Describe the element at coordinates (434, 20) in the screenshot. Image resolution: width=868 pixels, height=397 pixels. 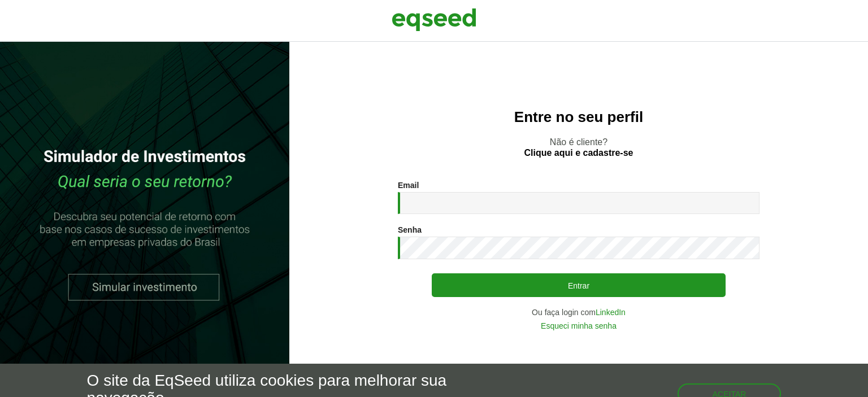
I see `img: EqSeed Logo` at that location.